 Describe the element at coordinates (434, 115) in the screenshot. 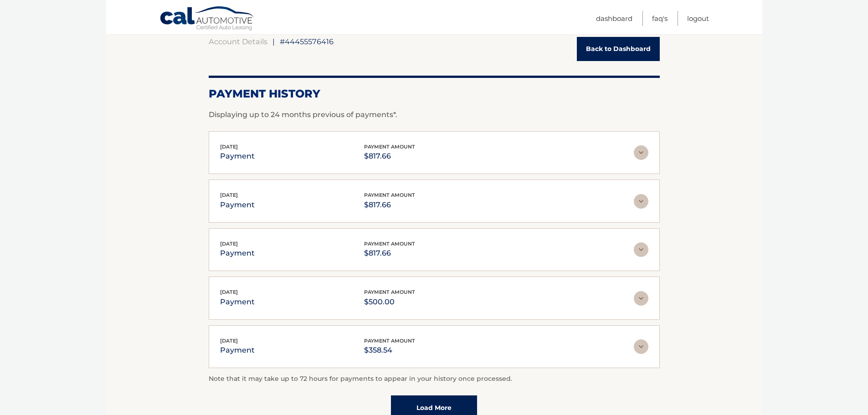

I see `p: Displaying up to 24 months previous of payments*.` at that location.